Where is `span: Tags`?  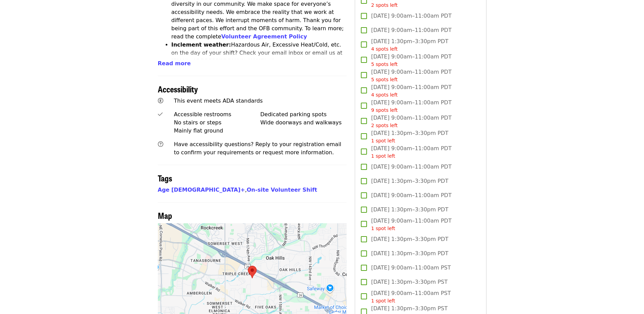
span: Tags is located at coordinates (165, 178).